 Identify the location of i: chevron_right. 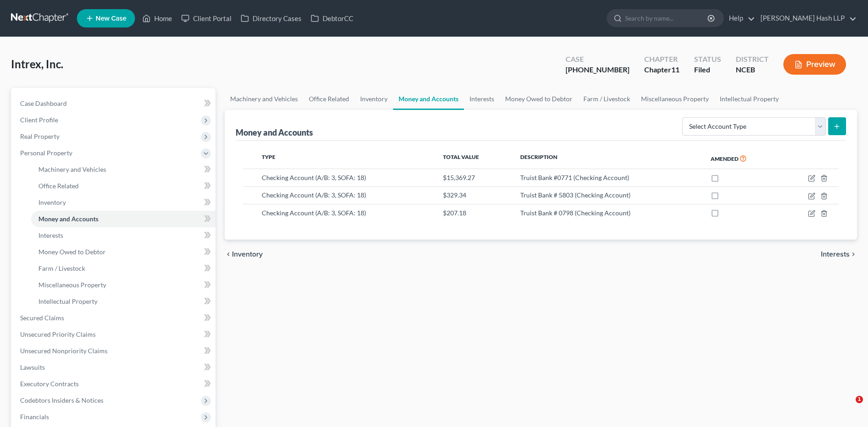
(853, 254).